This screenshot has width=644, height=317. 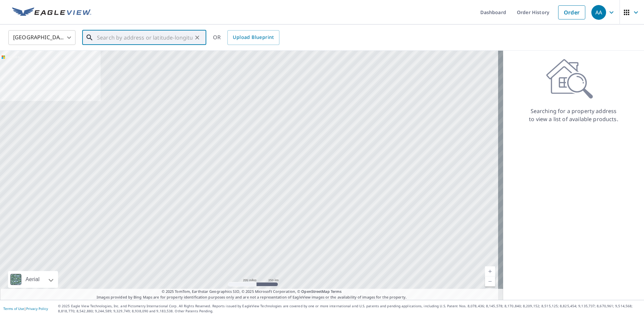 What do you see at coordinates (52, 12) in the screenshot?
I see `img: EV Logo` at bounding box center [52, 12].